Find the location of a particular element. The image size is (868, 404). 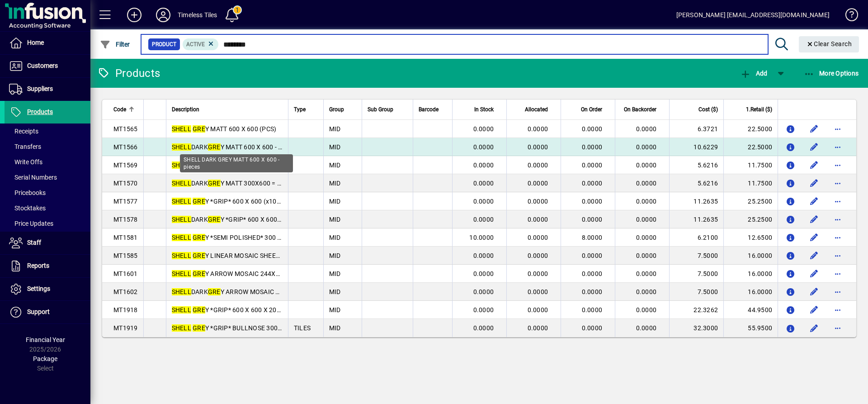

button: Clear is located at coordinates (830, 44).